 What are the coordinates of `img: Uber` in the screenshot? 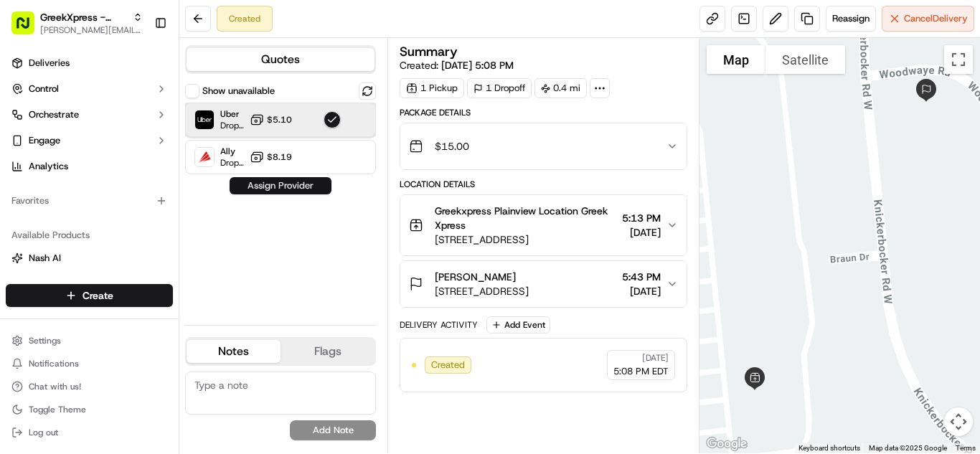 It's located at (205, 120).